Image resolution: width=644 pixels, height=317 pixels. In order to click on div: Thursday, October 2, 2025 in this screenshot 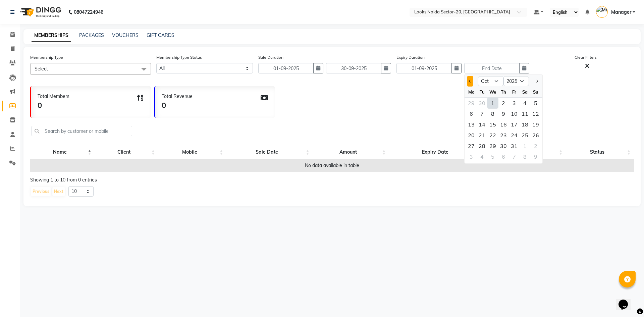, I will do `click(504, 103)`.